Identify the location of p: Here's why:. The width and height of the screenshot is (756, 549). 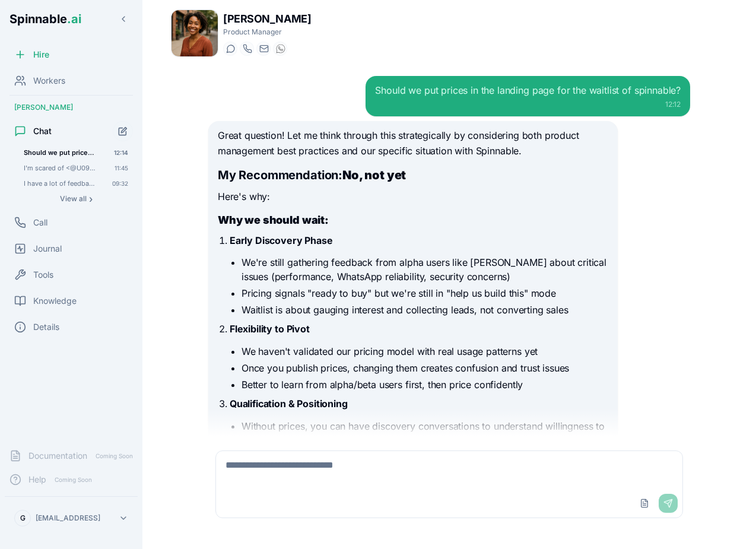
(413, 197).